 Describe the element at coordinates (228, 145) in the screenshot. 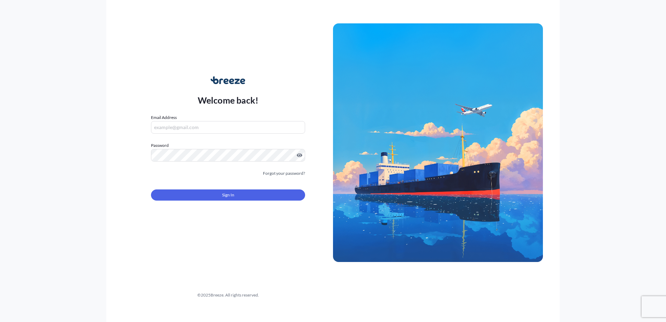

I see `label: Password` at that location.